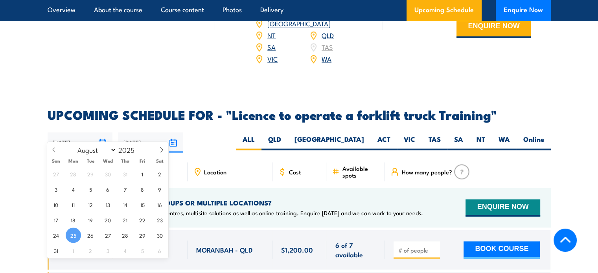 The image size is (598, 273). What do you see at coordinates (142, 161) in the screenshot?
I see `span: Fri` at bounding box center [142, 161].